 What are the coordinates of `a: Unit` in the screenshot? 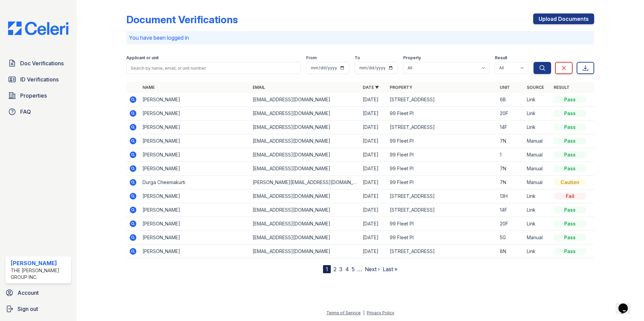 It's located at (505, 87).